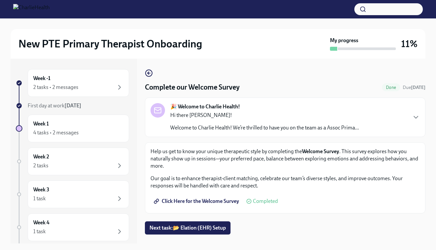  Describe the element at coordinates (72, 83) in the screenshot. I see `a: Week -12 tasks • 2 messages` at that location.